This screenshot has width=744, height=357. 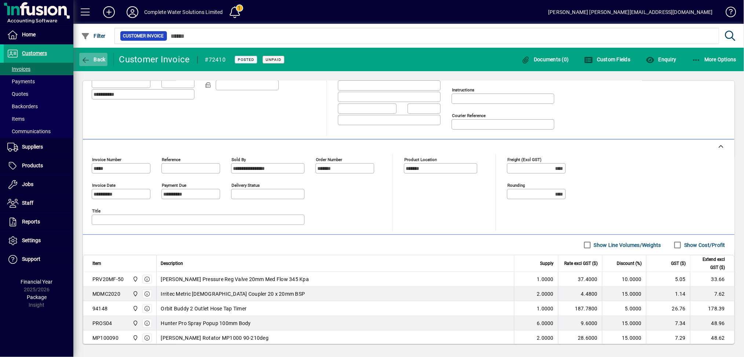 I want to click on a: Staff, so click(x=39, y=203).